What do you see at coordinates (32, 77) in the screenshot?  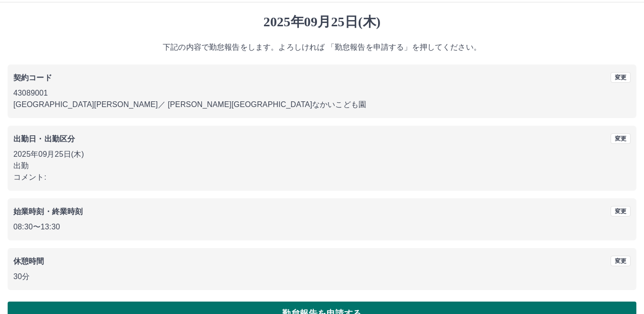 I see `b: 契約コード` at bounding box center [32, 77].